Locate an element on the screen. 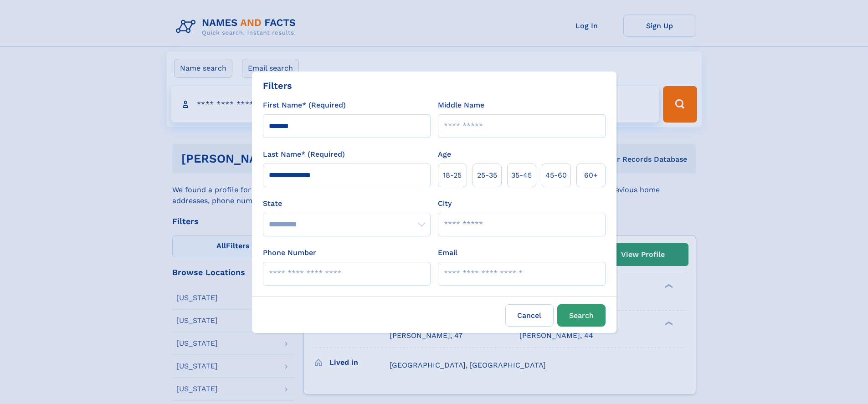  label: City is located at coordinates (444, 204).